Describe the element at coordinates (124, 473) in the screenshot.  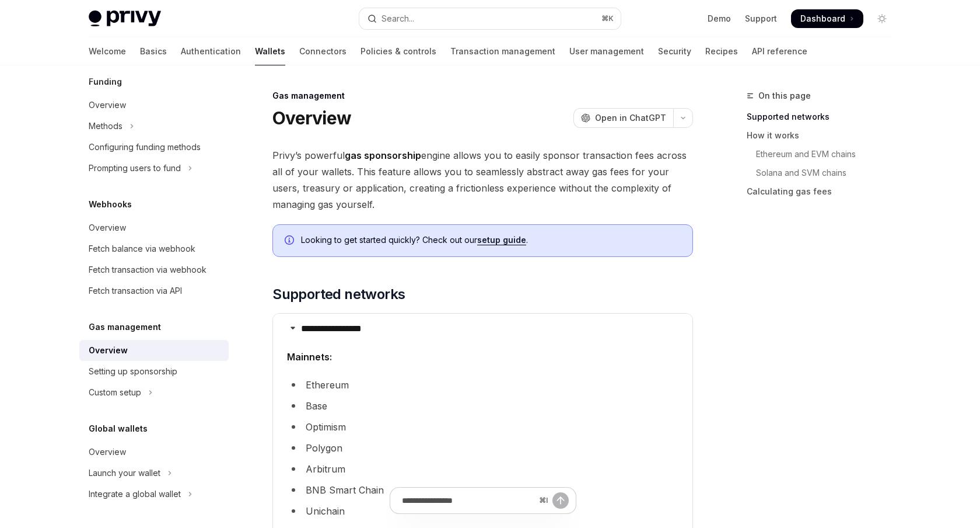
I see `div: Launch your wallet` at that location.